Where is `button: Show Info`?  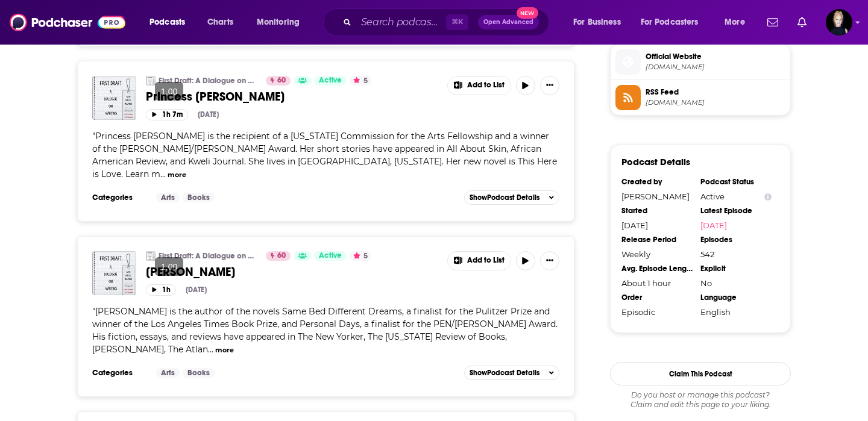 button: Show Info is located at coordinates (768, 196).